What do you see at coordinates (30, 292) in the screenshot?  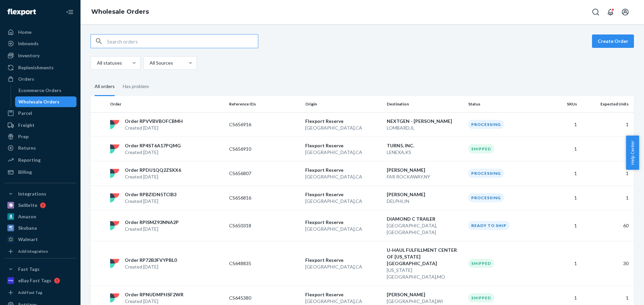 I see `div: Add Fast Tag` at bounding box center [30, 292].